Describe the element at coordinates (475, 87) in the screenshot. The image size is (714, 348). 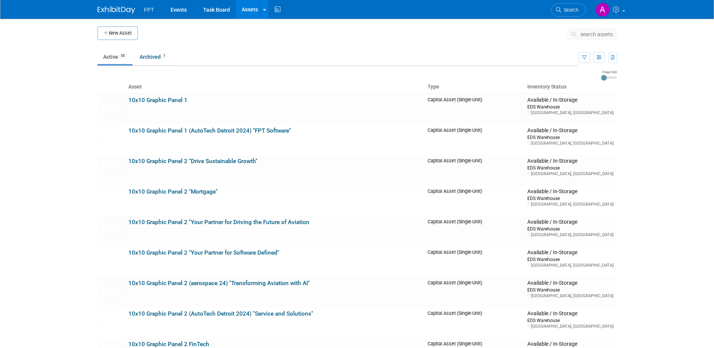
I see `th: Type` at that location.